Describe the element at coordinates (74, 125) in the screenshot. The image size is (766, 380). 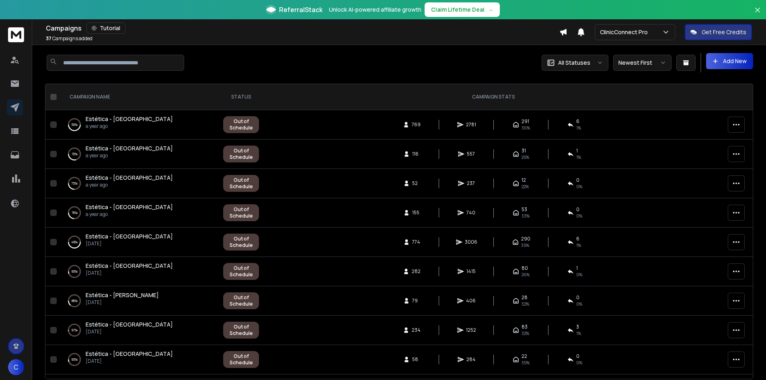
I see `p: 50 %` at that location.